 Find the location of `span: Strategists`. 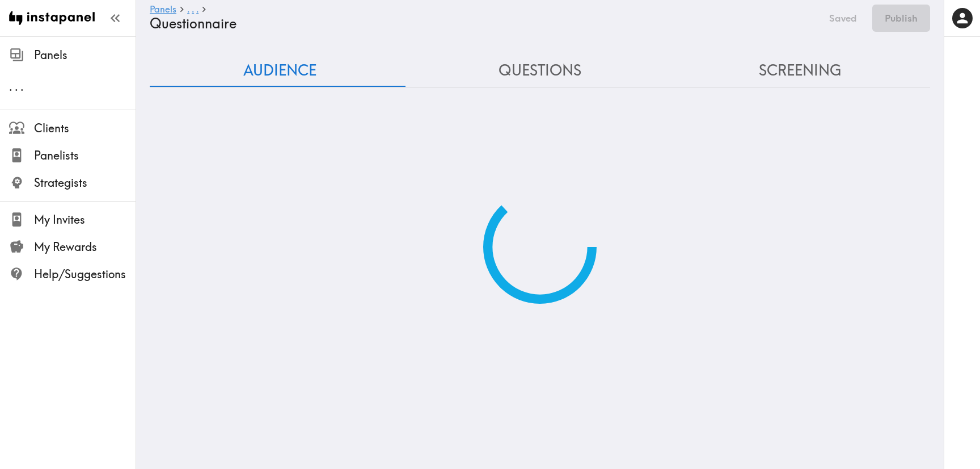

span: Strategists is located at coordinates (85, 183).